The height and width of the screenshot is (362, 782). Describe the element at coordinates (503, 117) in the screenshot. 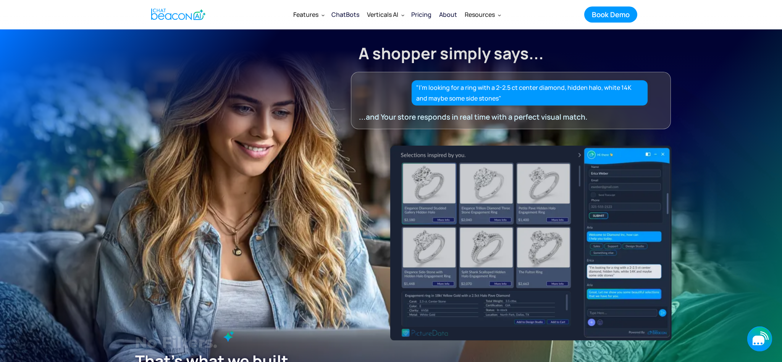

I see `div: ...and Your store responds in real time with a perfect visual match.` at that location.